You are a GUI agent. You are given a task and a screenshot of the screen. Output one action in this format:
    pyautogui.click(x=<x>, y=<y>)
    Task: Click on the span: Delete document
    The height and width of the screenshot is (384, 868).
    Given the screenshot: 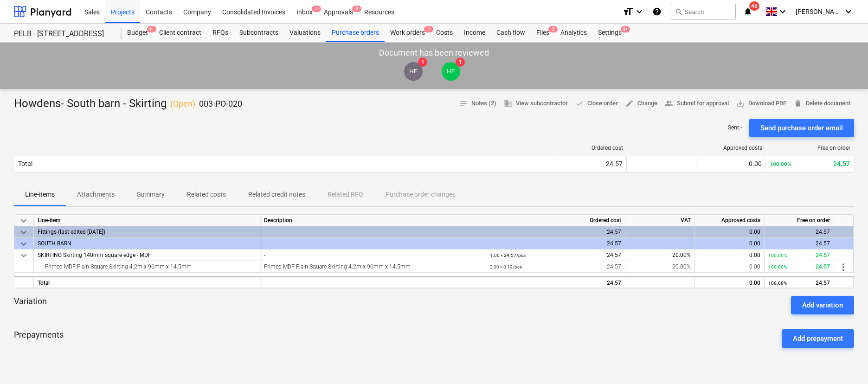 What is the action you would take?
    pyautogui.click(x=822, y=103)
    